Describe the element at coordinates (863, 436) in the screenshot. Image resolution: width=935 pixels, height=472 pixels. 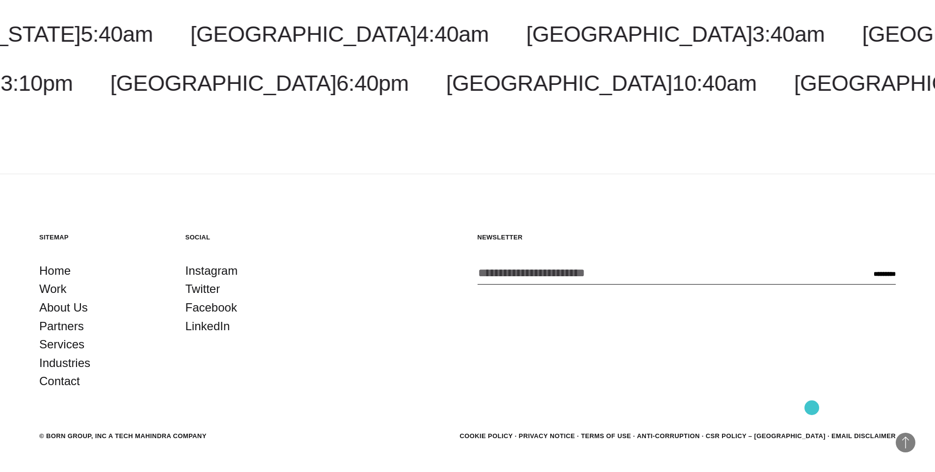
I see `a: Email Disclaimer` at that location.